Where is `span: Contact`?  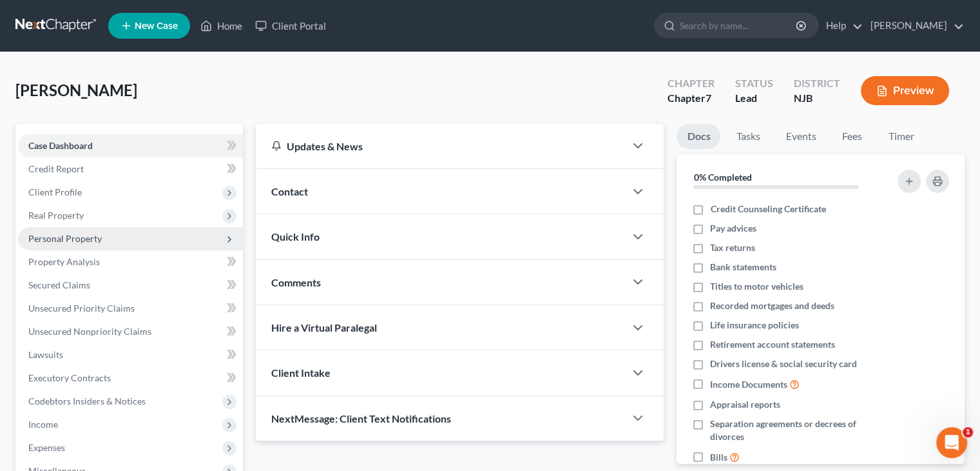
span: Contact is located at coordinates (289, 191).